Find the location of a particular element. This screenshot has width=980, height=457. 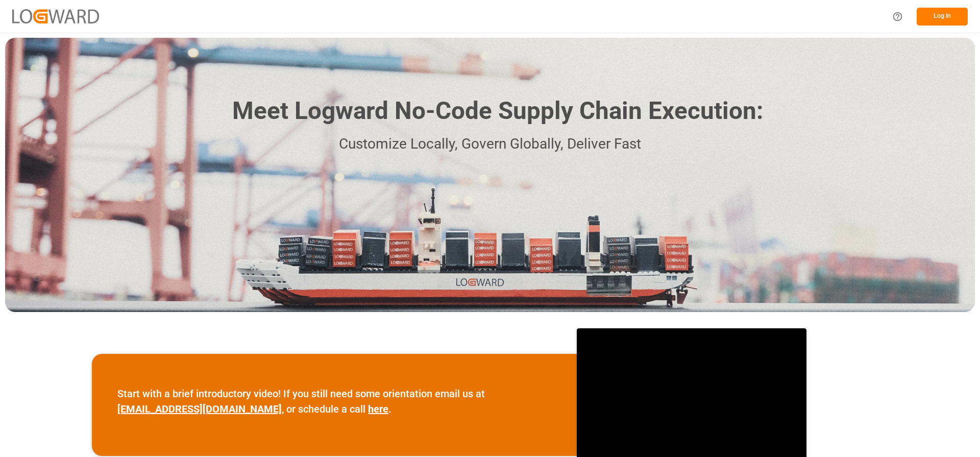

img: Logward_new_orange.png is located at coordinates (56, 16).